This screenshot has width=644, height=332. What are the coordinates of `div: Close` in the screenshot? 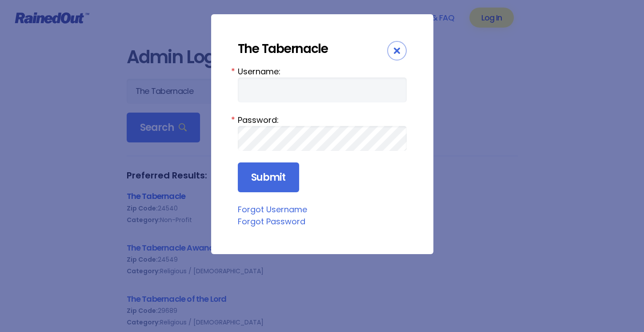 It's located at (397, 51).